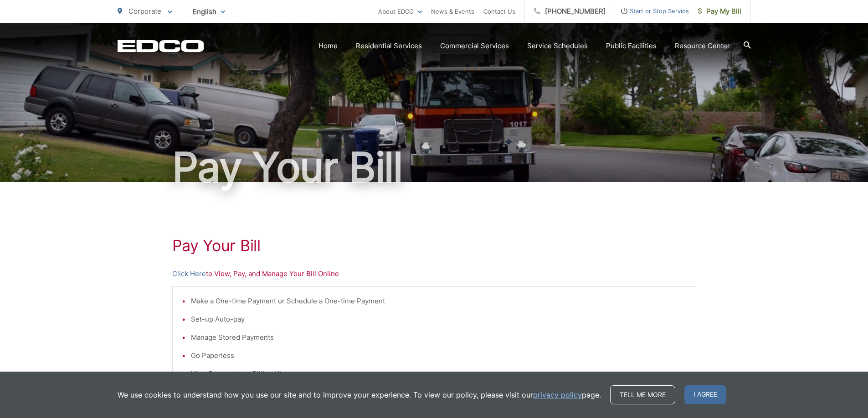  I want to click on li: View Payment and Billing History, so click(439, 374).